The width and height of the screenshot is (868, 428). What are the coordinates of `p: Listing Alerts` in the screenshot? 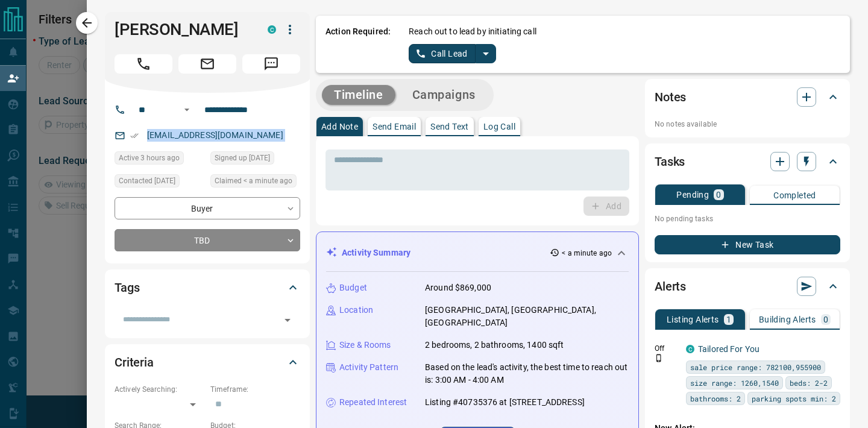 It's located at (693, 320).